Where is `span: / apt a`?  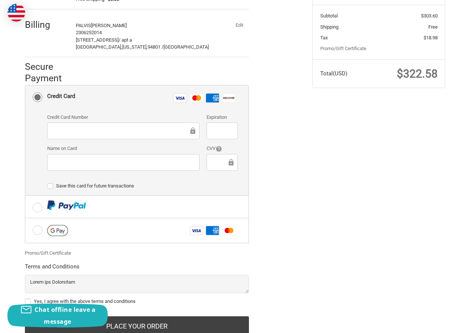
span: / apt a is located at coordinates (125, 40).